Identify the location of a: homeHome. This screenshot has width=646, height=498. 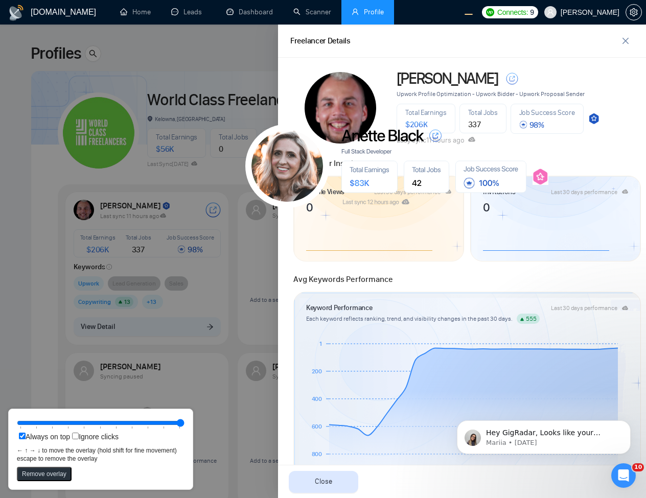
(135, 12).